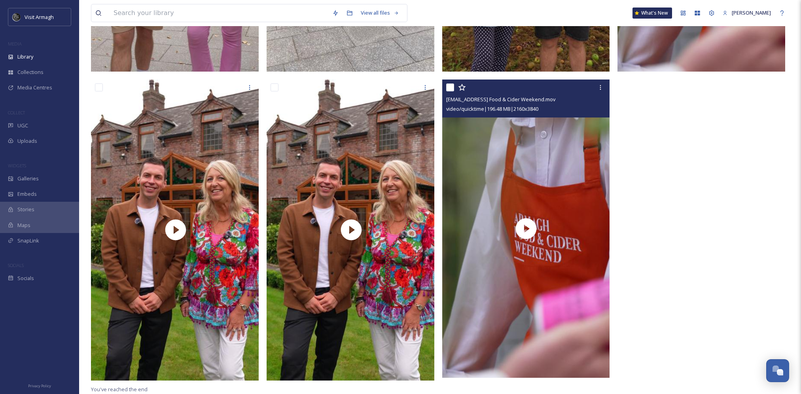  I want to click on span: Privacy Policy, so click(40, 385).